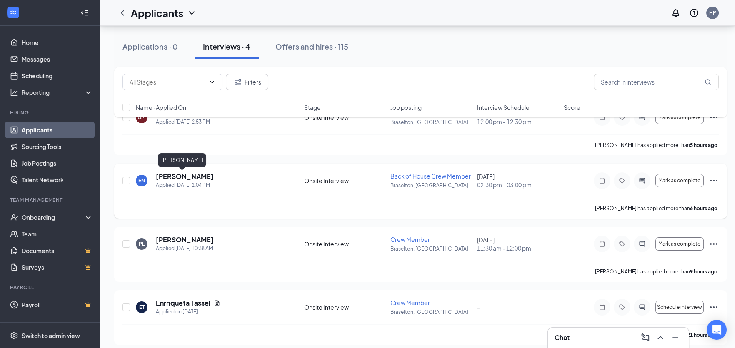  What do you see at coordinates (14, 93) in the screenshot?
I see `svg: Analysis` at bounding box center [14, 93].